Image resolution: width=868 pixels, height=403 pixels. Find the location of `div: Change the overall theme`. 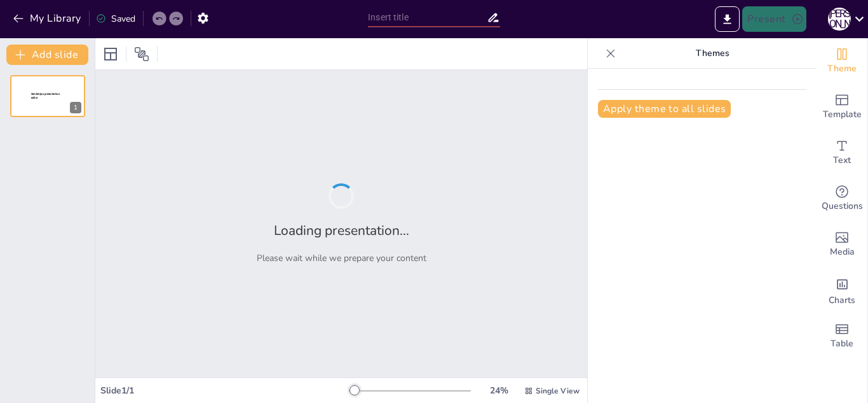

div: Change the overall theme is located at coordinates (842, 61).